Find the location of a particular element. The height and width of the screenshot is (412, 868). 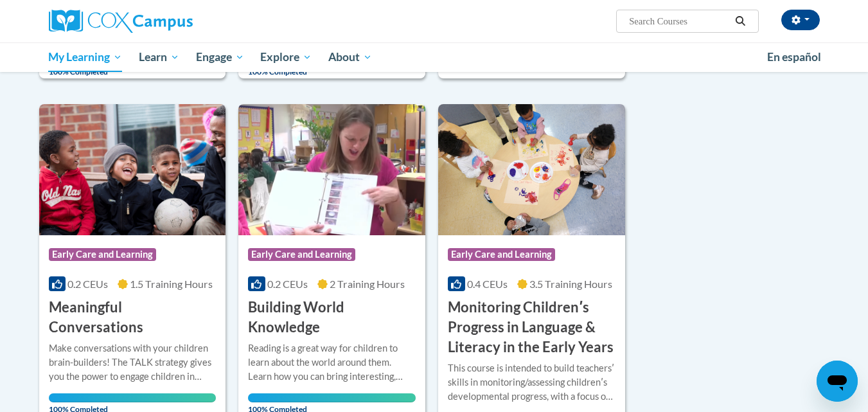

div: Reading is a great way for children to learn about the world around them. Learn how you can bring... is located at coordinates (332, 363).